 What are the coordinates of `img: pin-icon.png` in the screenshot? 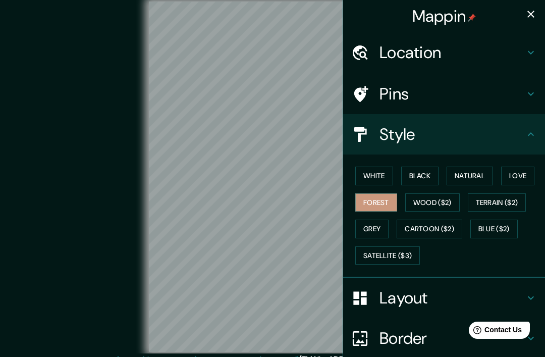 It's located at (472, 18).